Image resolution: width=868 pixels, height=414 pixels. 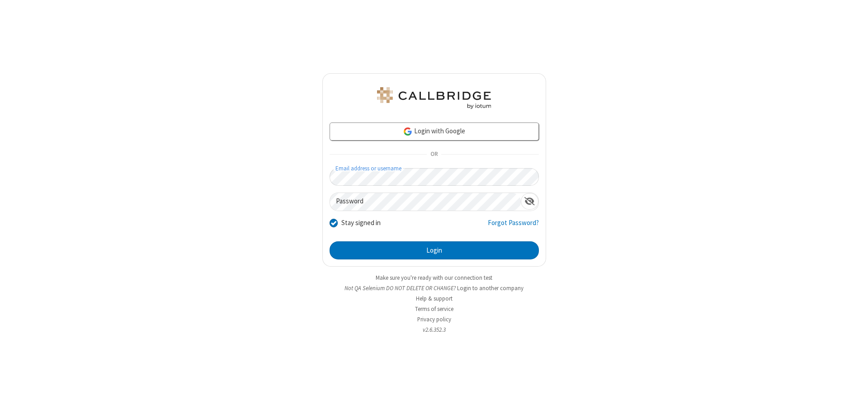 I want to click on a: Forgot Password?, so click(x=513, y=226).